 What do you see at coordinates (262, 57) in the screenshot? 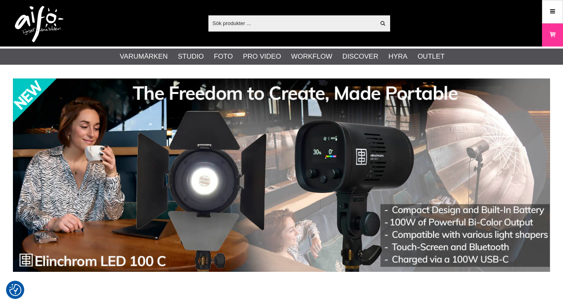
I see `a: Pro Video` at bounding box center [262, 57].